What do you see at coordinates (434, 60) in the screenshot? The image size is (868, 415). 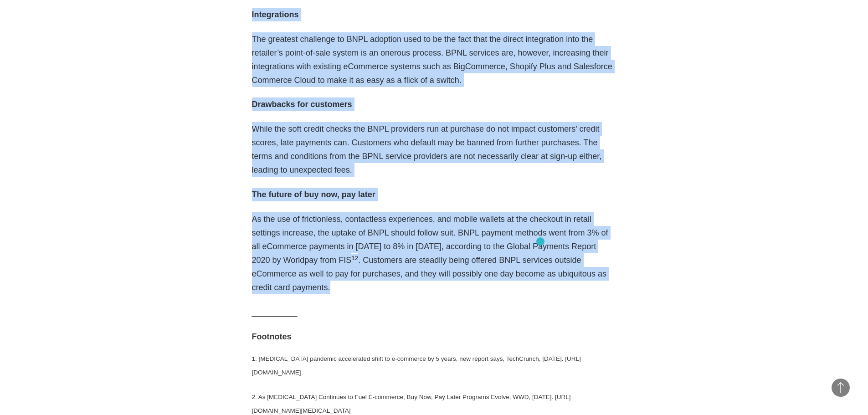 I see `p: The greatest challenge to BNPL adoption used to be the fact that the direct integration into the ...` at bounding box center [434, 60].